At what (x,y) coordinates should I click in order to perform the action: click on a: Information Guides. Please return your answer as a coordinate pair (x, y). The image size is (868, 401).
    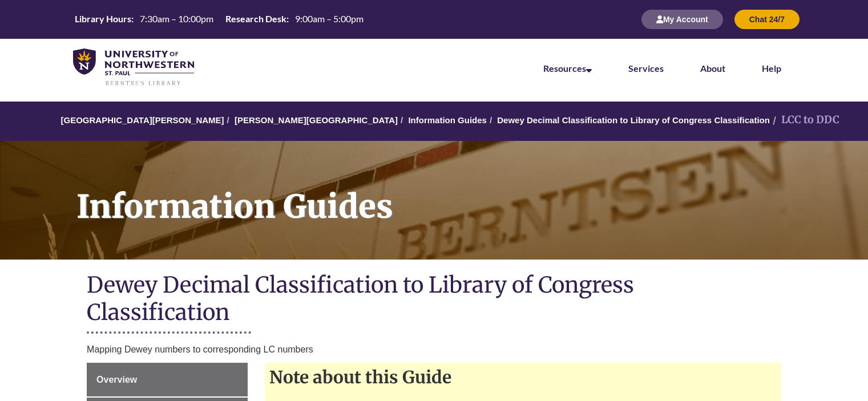
    Looking at the image, I should click on (447, 120).